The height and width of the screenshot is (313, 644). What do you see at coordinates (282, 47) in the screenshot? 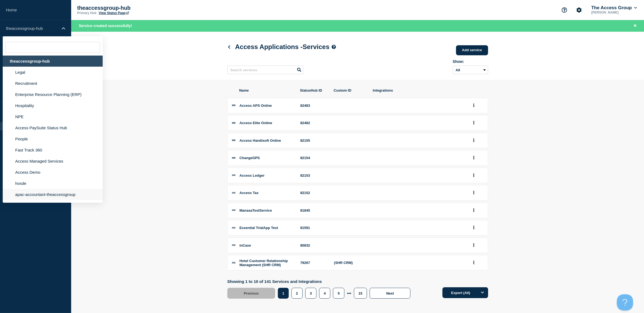
I see `h1: Access Applications - Services` at bounding box center [282, 47].